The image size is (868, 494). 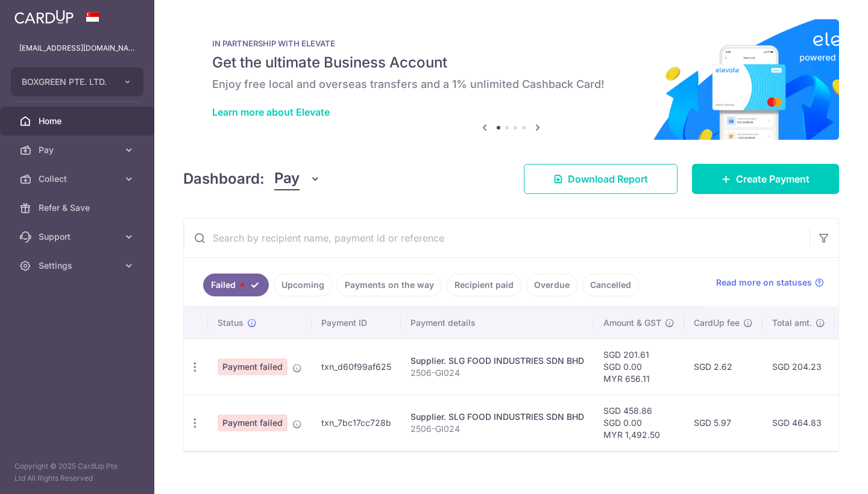 What do you see at coordinates (303, 285) in the screenshot?
I see `a: Upcoming` at bounding box center [303, 285].